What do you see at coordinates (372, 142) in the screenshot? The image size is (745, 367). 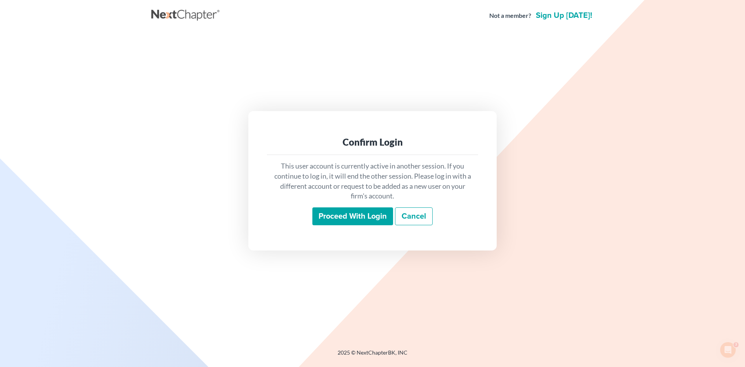 I see `div: Confirm Login` at bounding box center [372, 142].